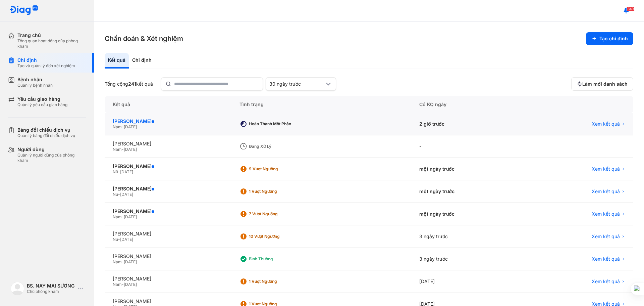  Describe the element at coordinates (42, 105) in the screenshot. I see `div: Quản lý yêu cầu giao hàng` at that location.